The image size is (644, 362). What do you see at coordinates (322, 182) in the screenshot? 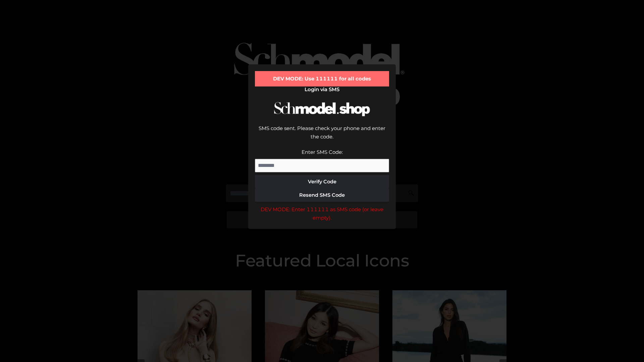
I see `button: Verify Code` at bounding box center [322, 182].